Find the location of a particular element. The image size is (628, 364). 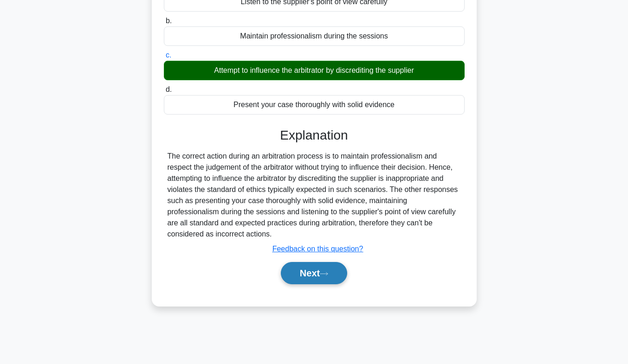

div: Maintain professionalism during the sessions is located at coordinates (314, 36).